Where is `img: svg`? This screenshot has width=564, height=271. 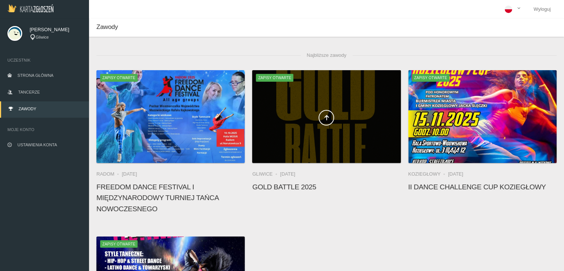
img: svg is located at coordinates (15, 33).